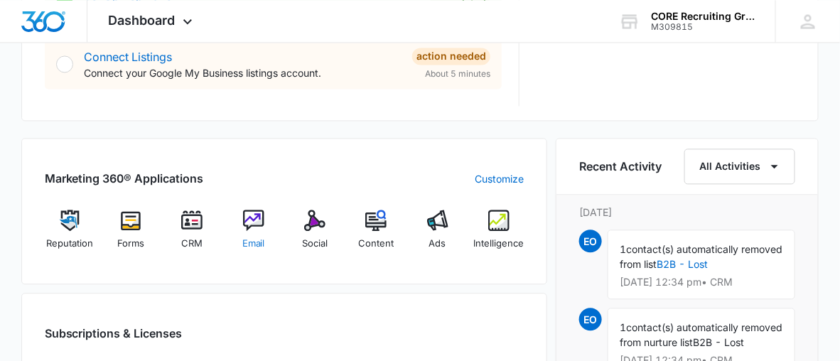  Describe the element at coordinates (620, 166) in the screenshot. I see `h6: Recent Activity` at that location.